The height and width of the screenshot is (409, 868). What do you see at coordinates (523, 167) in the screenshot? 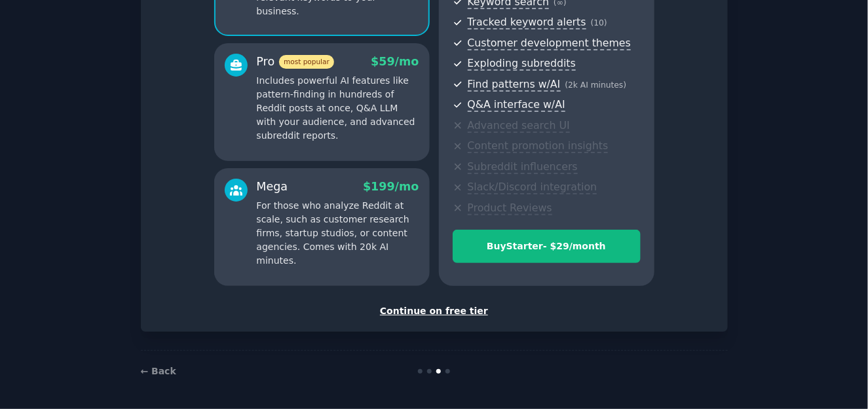
I see `span: Subreddit influencers` at bounding box center [523, 167].